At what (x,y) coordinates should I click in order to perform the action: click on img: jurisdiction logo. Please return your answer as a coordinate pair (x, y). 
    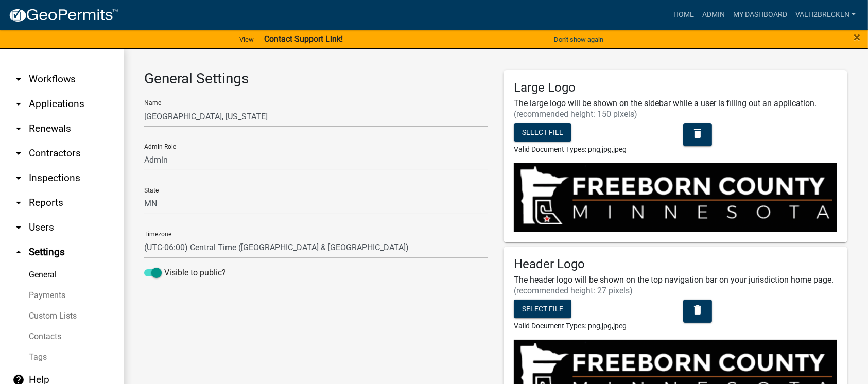
    Looking at the image, I should click on (675, 197).